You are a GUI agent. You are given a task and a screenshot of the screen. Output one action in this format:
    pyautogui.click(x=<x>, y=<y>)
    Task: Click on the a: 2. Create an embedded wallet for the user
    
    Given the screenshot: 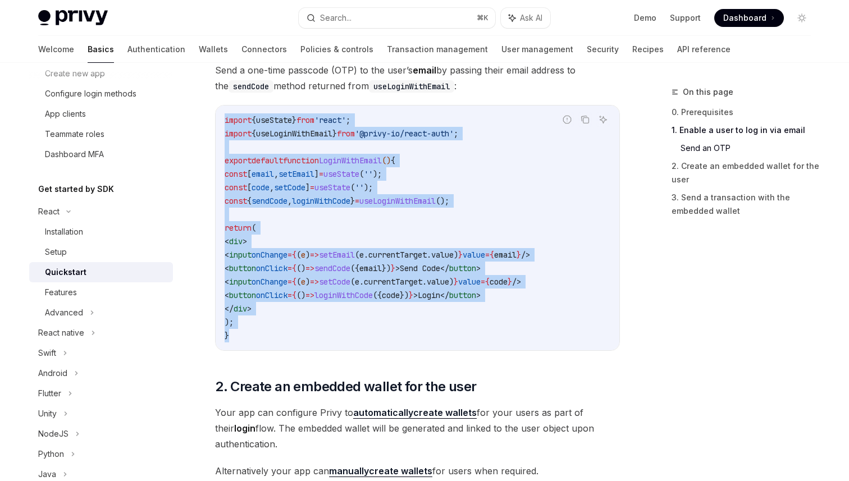 What is the action you would take?
    pyautogui.click(x=746, y=173)
    